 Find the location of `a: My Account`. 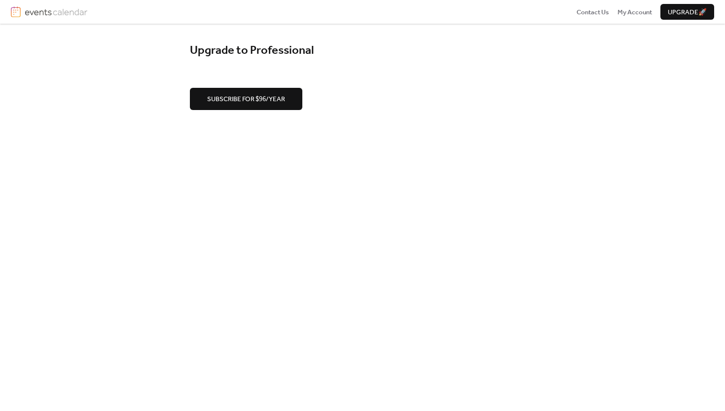

a: My Account is located at coordinates (635, 12).